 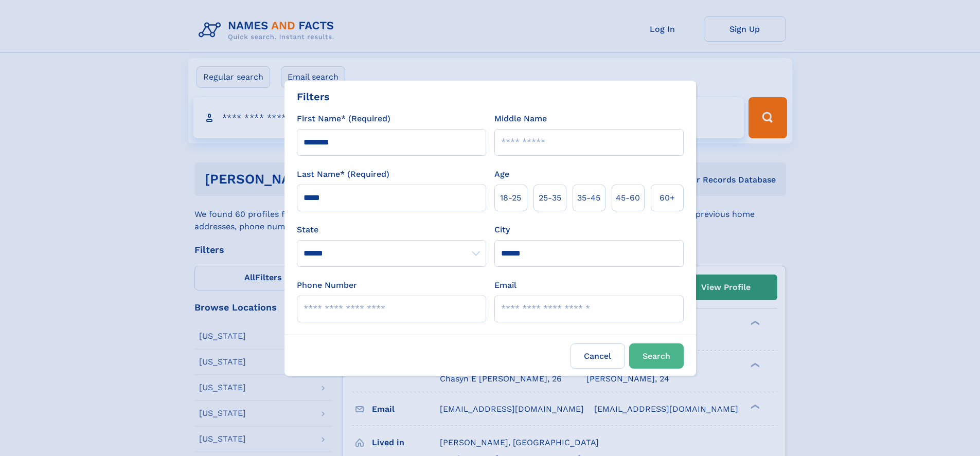 I want to click on label: Middle Name, so click(x=520, y=119).